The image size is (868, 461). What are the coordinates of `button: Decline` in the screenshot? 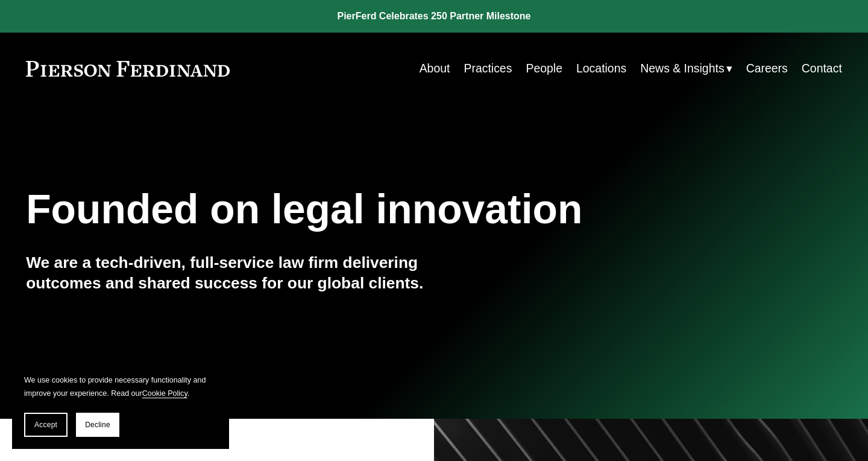 It's located at (98, 425).